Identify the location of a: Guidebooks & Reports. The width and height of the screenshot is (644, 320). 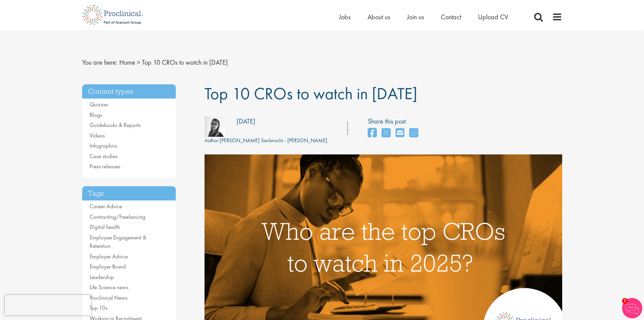
(115, 125).